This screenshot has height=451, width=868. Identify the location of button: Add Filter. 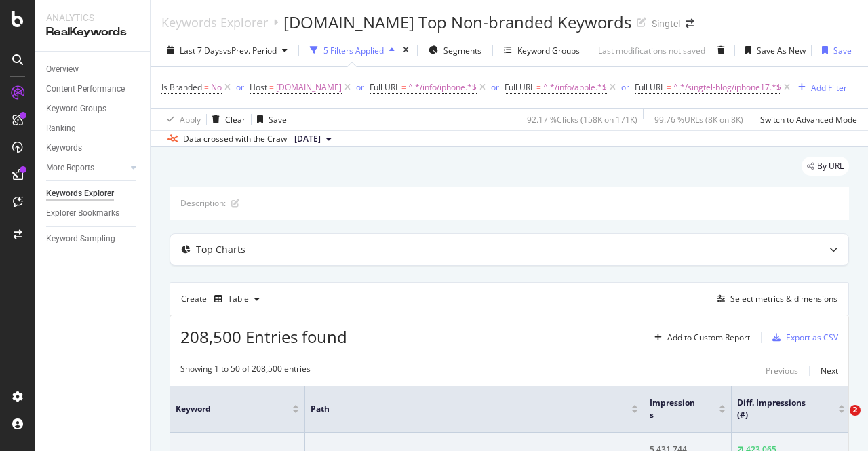
(820, 87).